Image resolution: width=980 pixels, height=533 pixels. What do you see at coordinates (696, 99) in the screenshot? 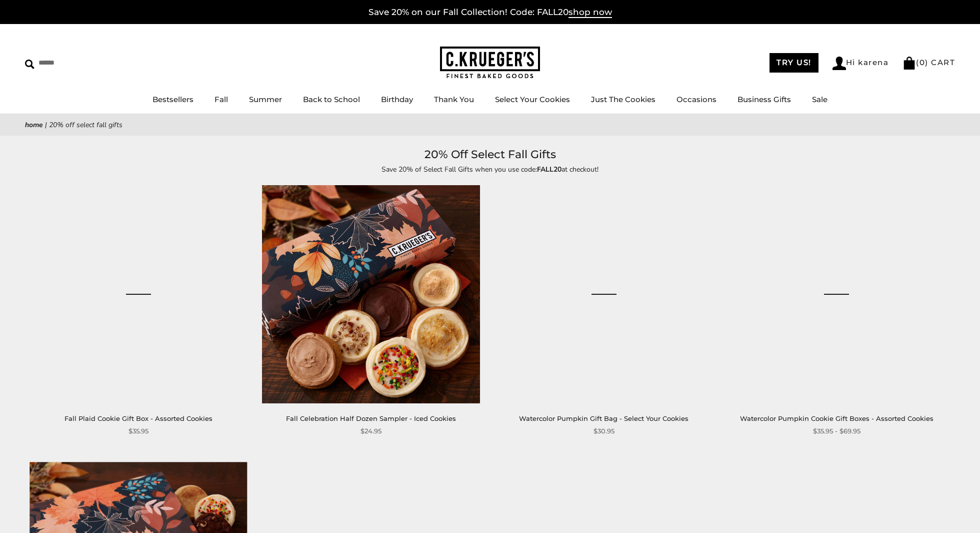
I see `a: Occasions` at bounding box center [696, 99].